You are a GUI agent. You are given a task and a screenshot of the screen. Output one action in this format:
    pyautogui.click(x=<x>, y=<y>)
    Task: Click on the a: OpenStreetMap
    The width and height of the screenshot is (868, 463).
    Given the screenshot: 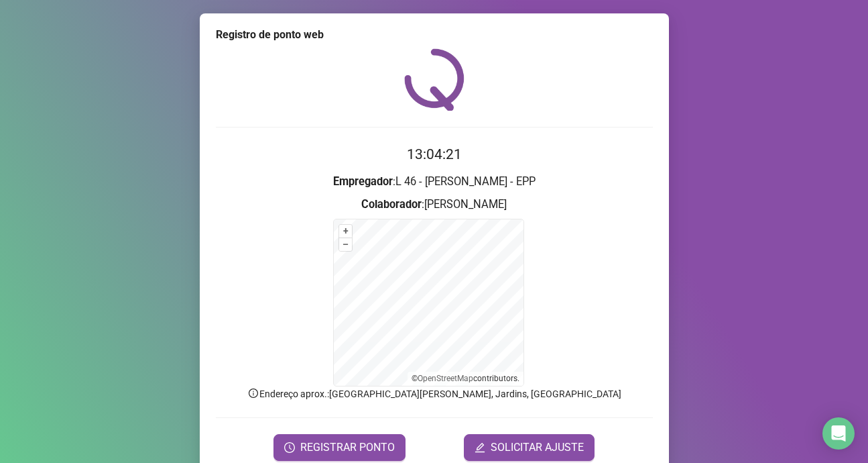 What is the action you would take?
    pyautogui.click(x=445, y=378)
    